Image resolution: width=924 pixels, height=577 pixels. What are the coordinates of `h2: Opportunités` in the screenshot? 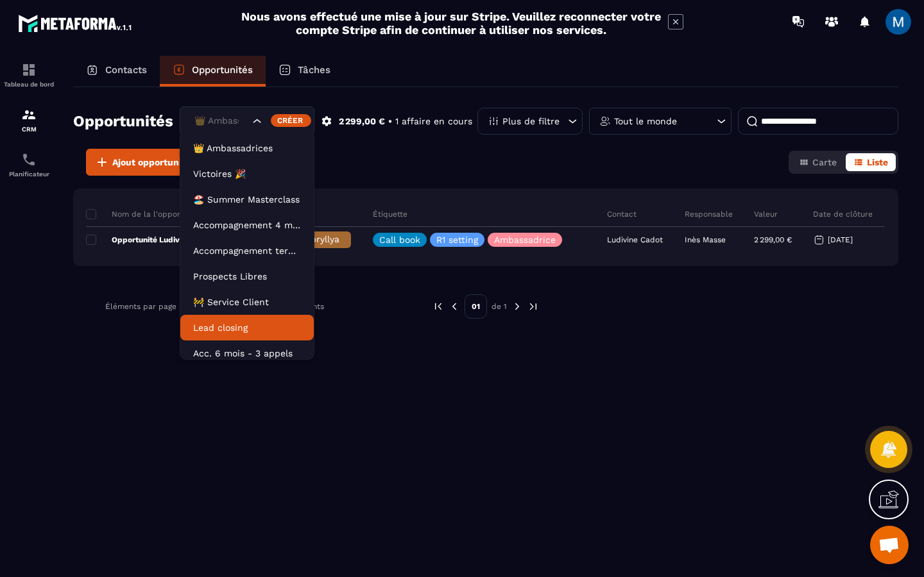 It's located at (123, 121).